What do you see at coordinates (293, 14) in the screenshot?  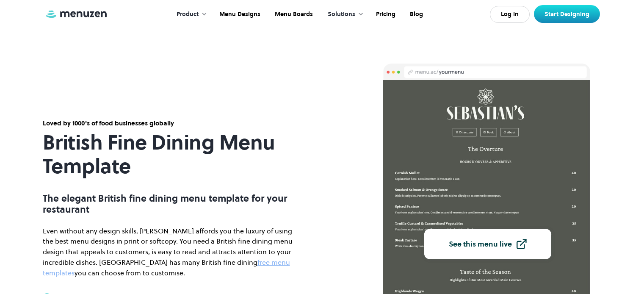 I see `a: Menu Boards` at bounding box center [293, 14].